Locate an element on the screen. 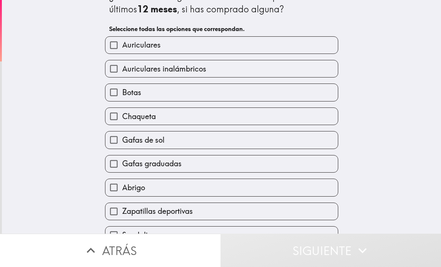 The width and height of the screenshot is (441, 267). button: Chaqueta is located at coordinates (222, 116).